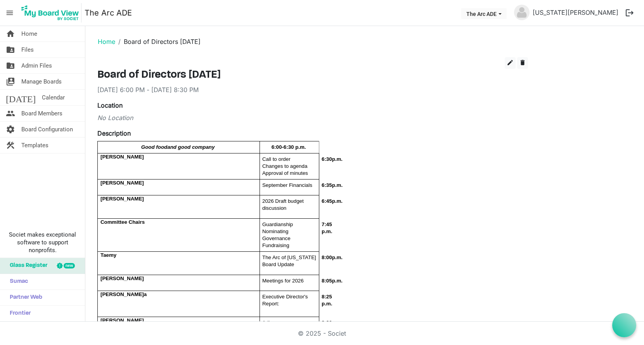 This screenshot has width=644, height=345. Describe the element at coordinates (324, 185) in the screenshot. I see `span: 6:` at that location.